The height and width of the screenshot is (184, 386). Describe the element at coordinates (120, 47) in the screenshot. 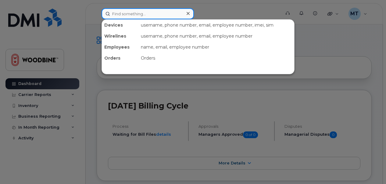

I see `div: Employees` at that location.